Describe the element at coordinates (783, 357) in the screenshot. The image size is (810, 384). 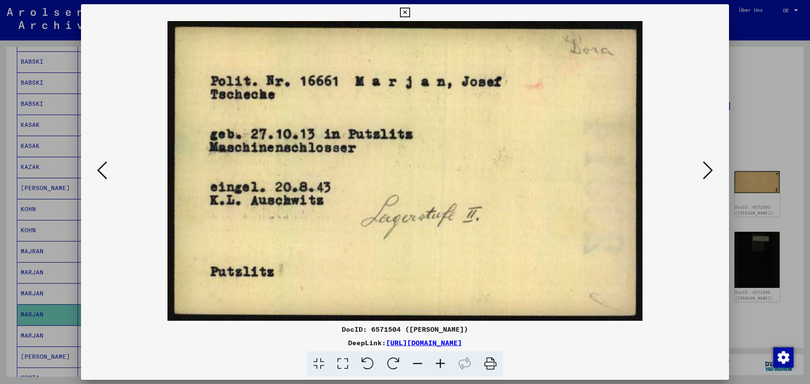
I see `div: Zustimmung ändern` at that location.